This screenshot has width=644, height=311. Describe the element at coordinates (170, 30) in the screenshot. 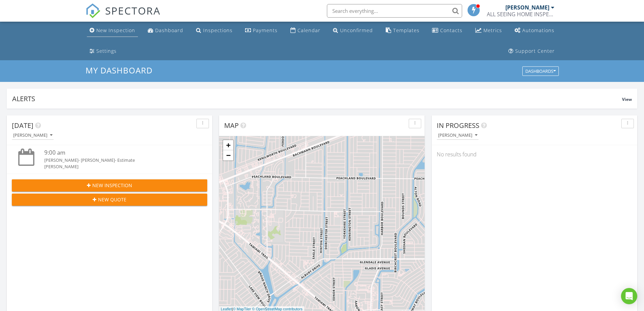

I see `div: Dashboard` at that location.